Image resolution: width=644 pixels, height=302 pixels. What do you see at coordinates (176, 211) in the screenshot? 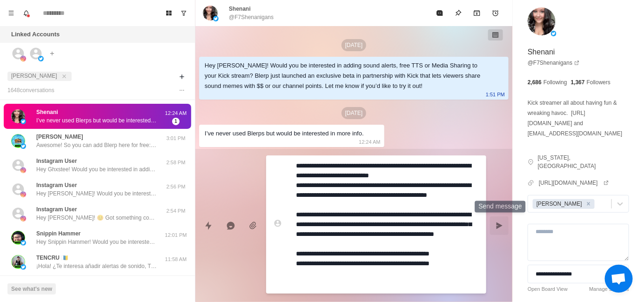
I see `p: 2:54 PM` at bounding box center [176, 211].